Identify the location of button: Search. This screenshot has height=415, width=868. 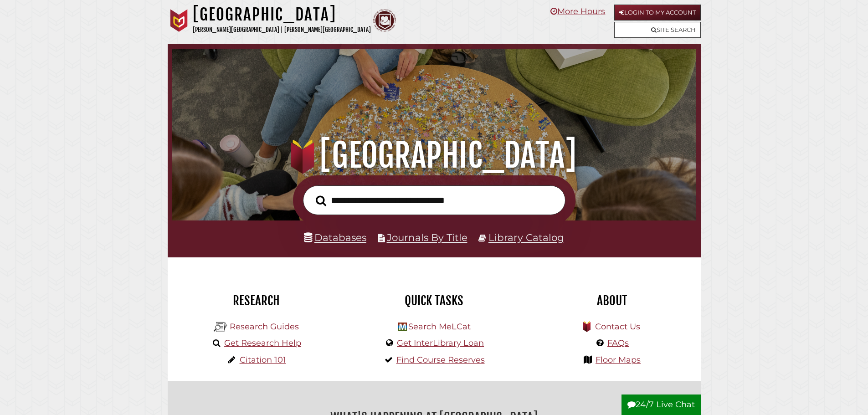
(321, 201).